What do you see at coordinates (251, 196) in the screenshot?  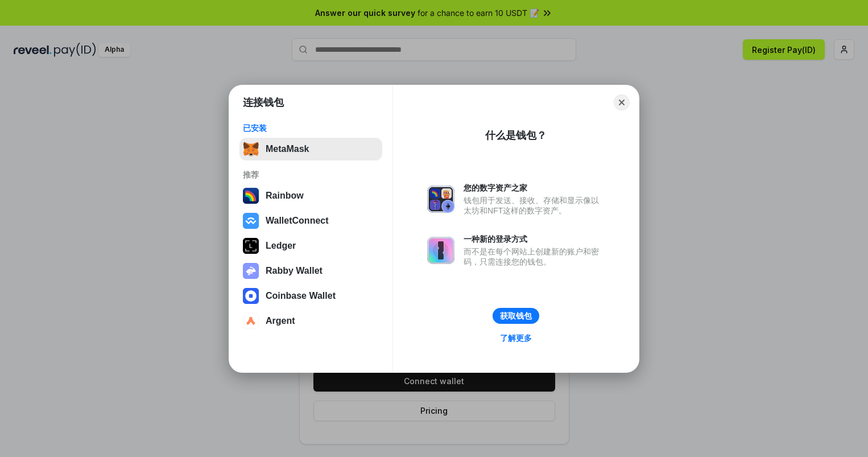 I see `img: svg+xml,%3Csvg%20width%3D%22120%22%20height%3D%22120%22%20viewBox%3D%220%200%20120%20120%22%20fil...` at bounding box center [251, 196].